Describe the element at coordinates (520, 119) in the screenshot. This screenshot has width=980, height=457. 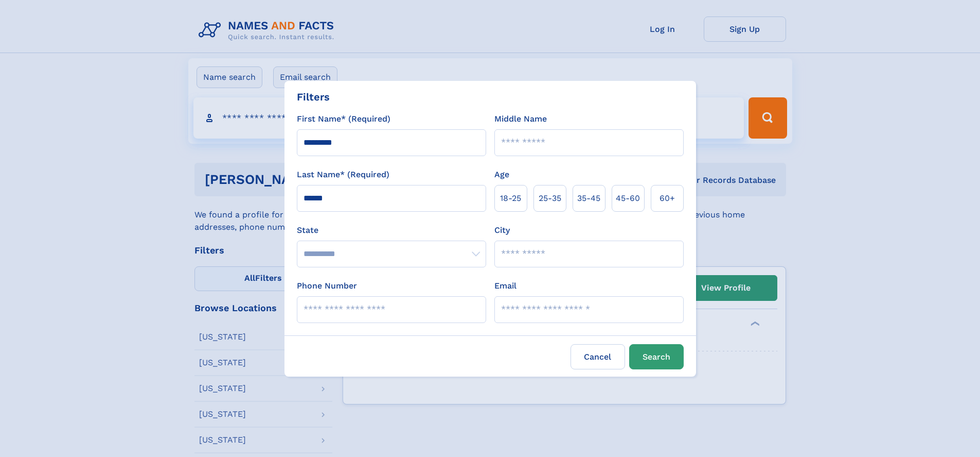
I see `label: Middle Name` at that location.